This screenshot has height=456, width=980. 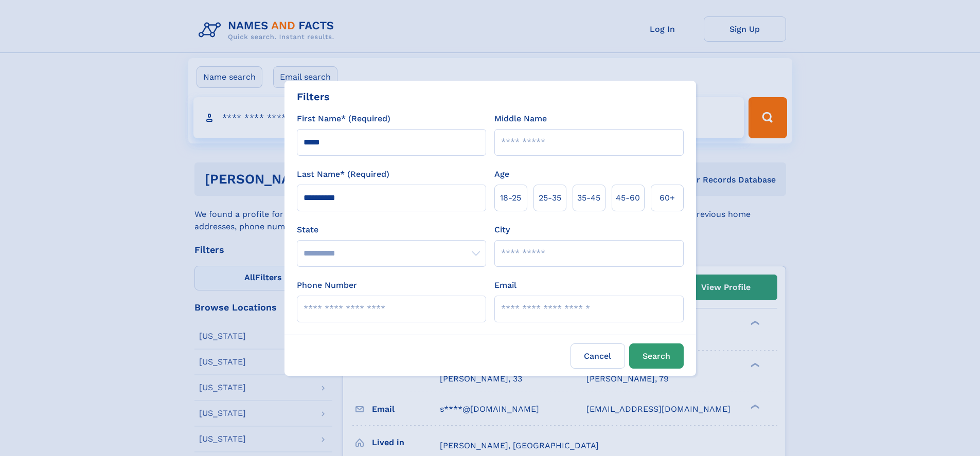 What do you see at coordinates (326, 285) in the screenshot?
I see `label: Phone Number` at bounding box center [326, 285].